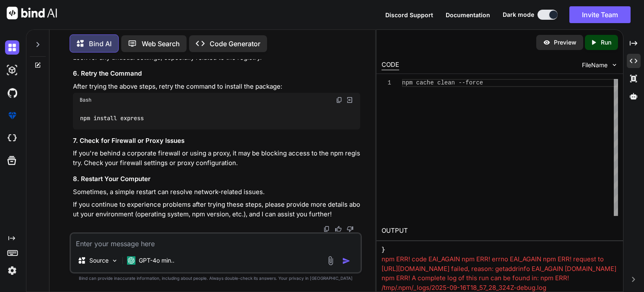 The image size is (644, 292). I want to click on span: Dark mode, so click(519, 15).